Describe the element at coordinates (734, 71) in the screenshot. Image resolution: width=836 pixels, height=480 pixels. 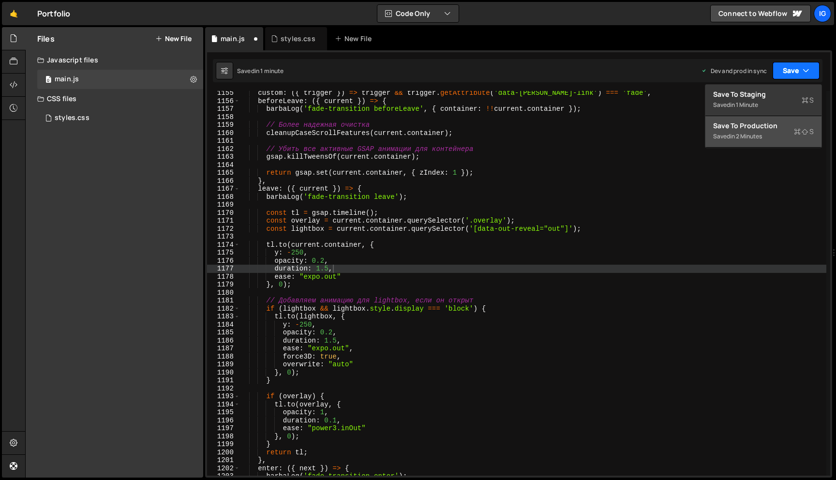
I see `div: Dev and prod in sync` at that location.